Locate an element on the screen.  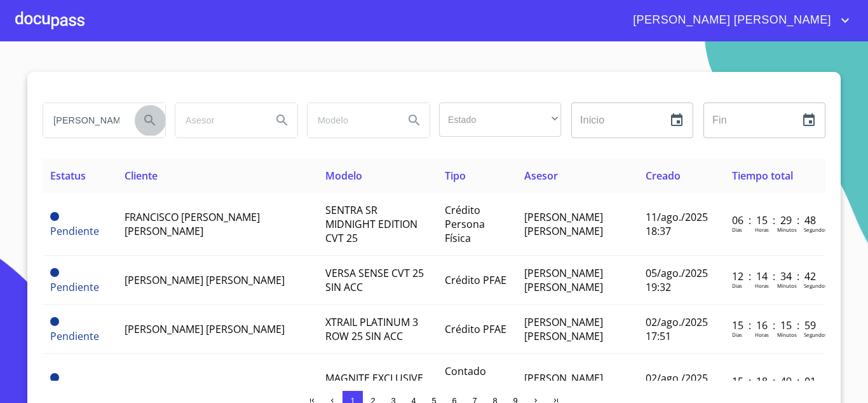
span: 05/ago./2025 19:32 is located at coordinates (677, 280).